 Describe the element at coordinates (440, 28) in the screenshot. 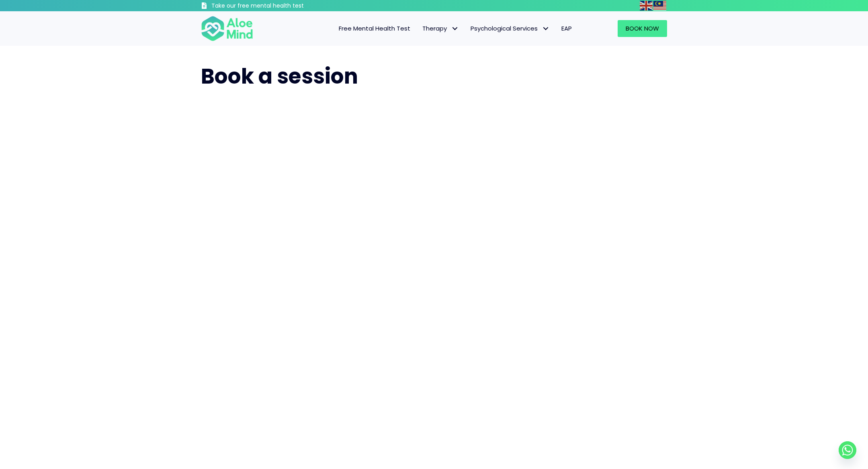

I see `a: TherapyTherapy: submenu` at that location.